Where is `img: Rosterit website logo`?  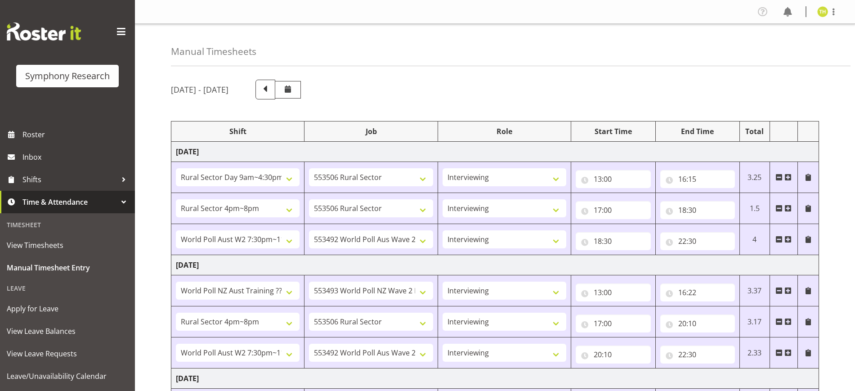
img: Rosterit website logo is located at coordinates (44, 31).